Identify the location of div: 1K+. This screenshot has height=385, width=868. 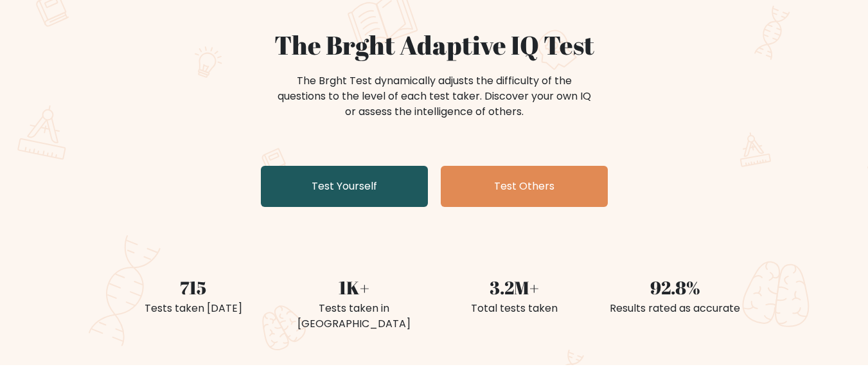
(354, 287).